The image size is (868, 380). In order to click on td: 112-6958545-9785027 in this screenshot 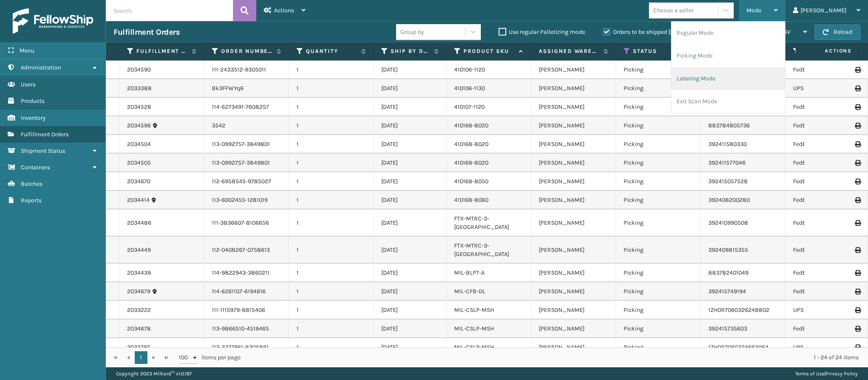, I will do `click(246, 181)`.